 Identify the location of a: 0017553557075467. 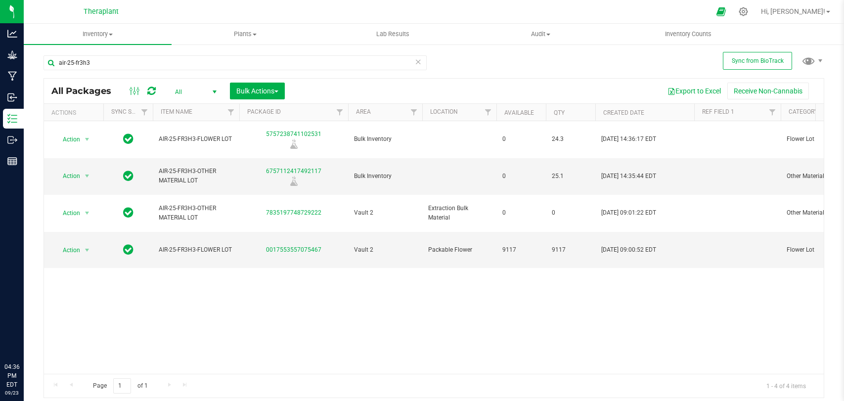
(294, 250).